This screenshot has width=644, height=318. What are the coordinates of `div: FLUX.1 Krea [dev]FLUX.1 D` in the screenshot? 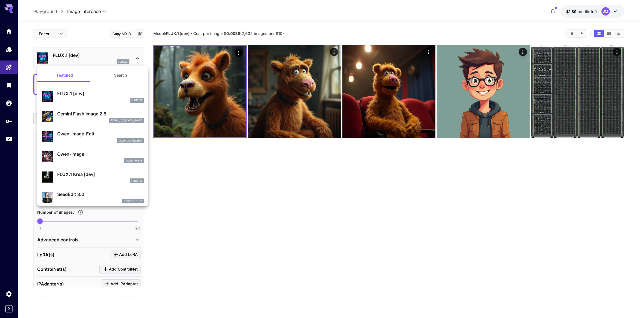 It's located at (93, 177).